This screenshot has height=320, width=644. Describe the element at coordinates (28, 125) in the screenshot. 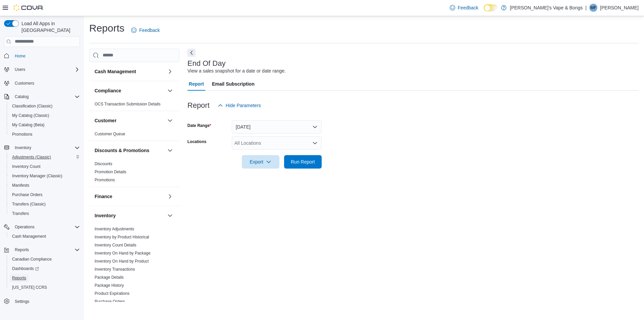

I see `a: My Catalog (Beta)` at that location.